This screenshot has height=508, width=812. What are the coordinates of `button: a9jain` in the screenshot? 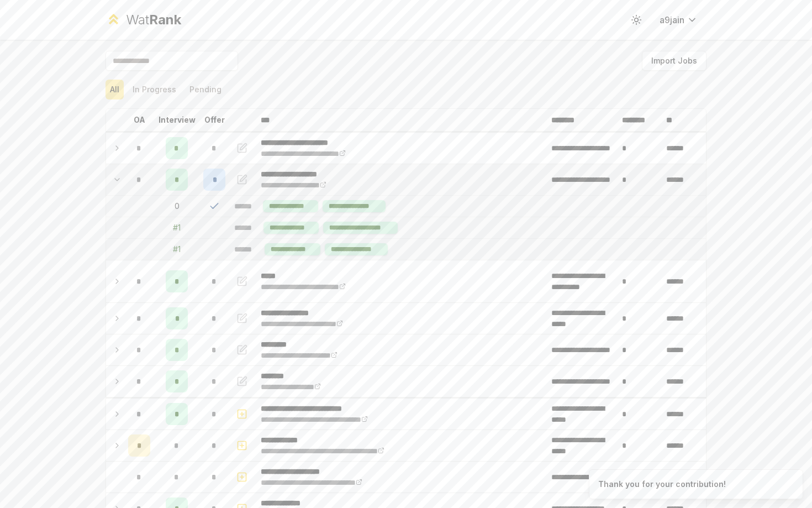 It's located at (678, 20).